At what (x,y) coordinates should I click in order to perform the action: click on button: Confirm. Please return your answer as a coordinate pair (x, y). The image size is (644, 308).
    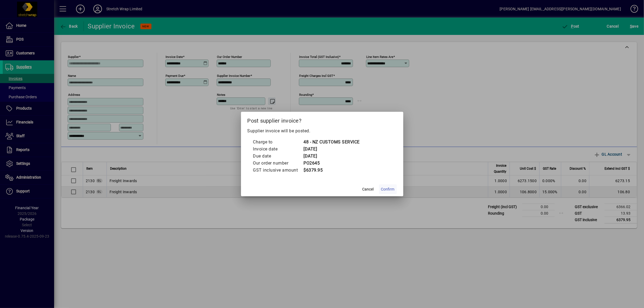
    Looking at the image, I should click on (388, 189).